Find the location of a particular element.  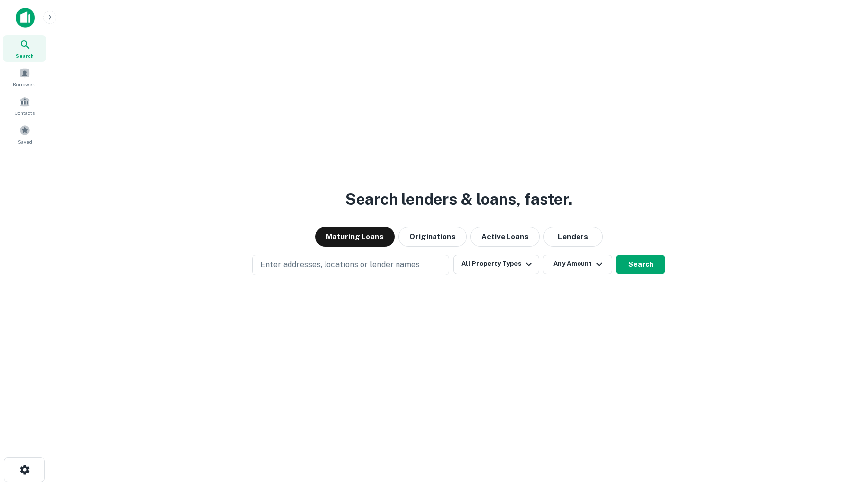

div: Chat Widget is located at coordinates (844, 431).